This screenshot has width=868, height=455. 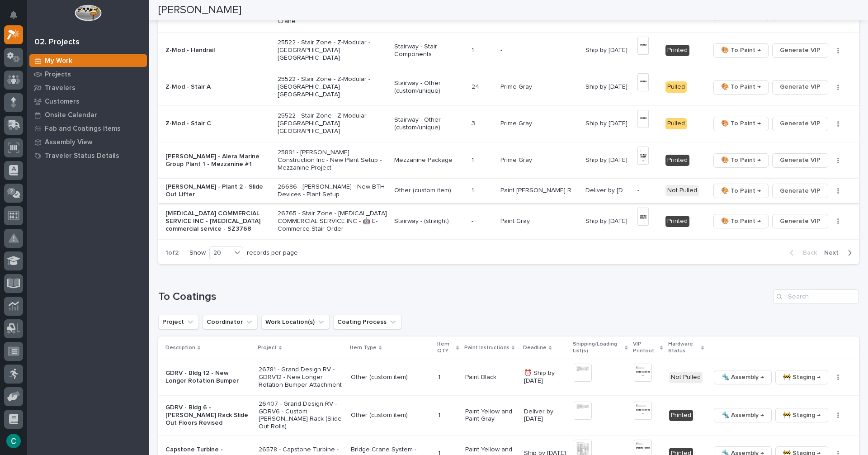 I want to click on p: 3, so click(x=474, y=122).